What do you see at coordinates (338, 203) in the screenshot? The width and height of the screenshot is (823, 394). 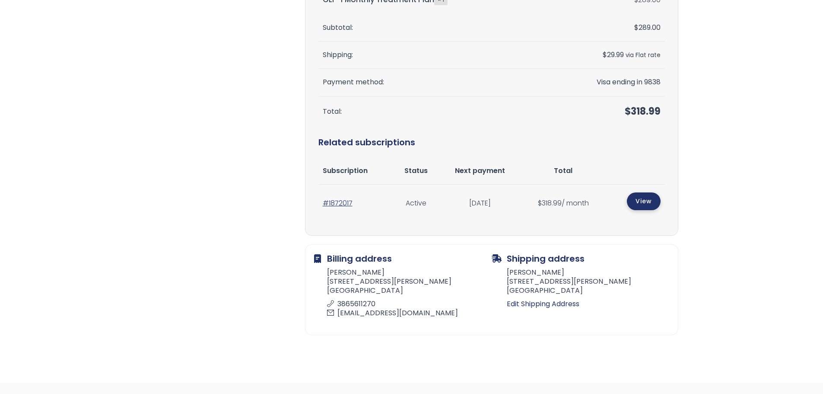 I see `a: #1872017` at bounding box center [338, 203].